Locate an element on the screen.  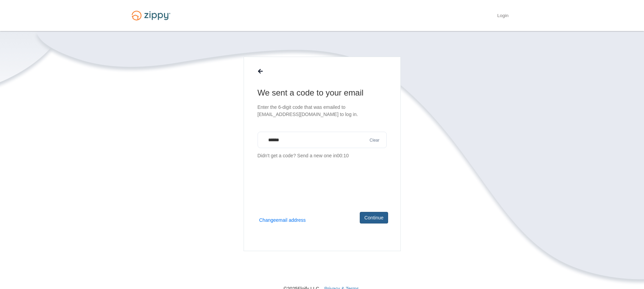
a: Login is located at coordinates (503, 16).